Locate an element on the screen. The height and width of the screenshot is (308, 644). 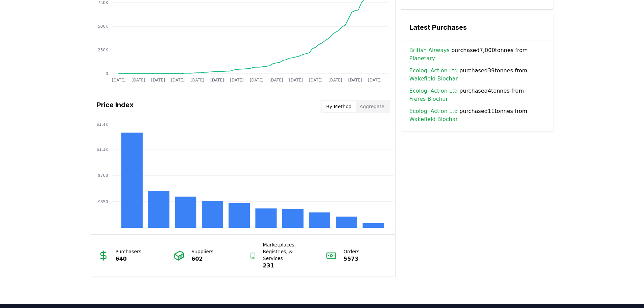
h3: Latest Purchases is located at coordinates (477, 28).